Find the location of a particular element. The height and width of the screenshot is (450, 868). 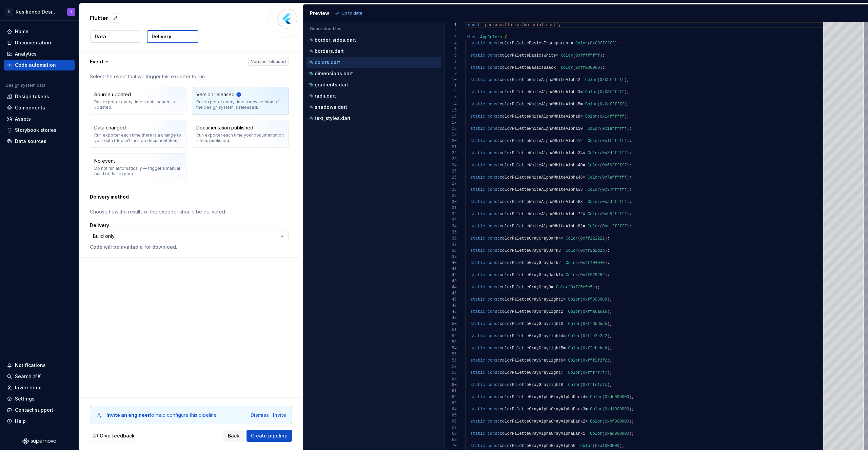

div: Invite is located at coordinates (280, 415).